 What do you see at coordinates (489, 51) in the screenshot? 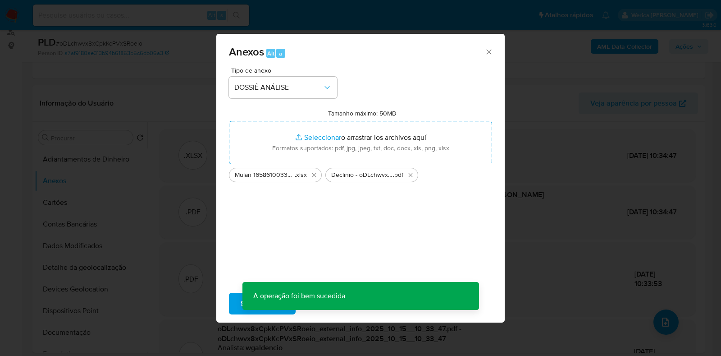
I see `button: Cerrar` at bounding box center [489, 51].